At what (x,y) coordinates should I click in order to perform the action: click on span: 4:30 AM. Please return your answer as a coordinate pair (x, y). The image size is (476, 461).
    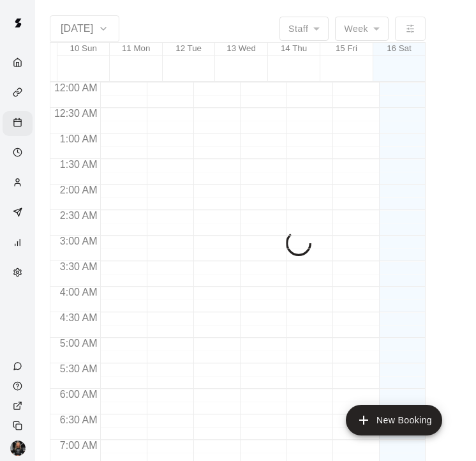
    Looking at the image, I should click on (78, 317).